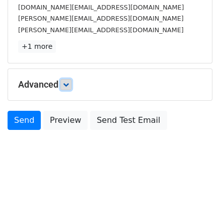 Image resolution: width=220 pixels, height=213 pixels. I want to click on a: Preview, so click(66, 120).